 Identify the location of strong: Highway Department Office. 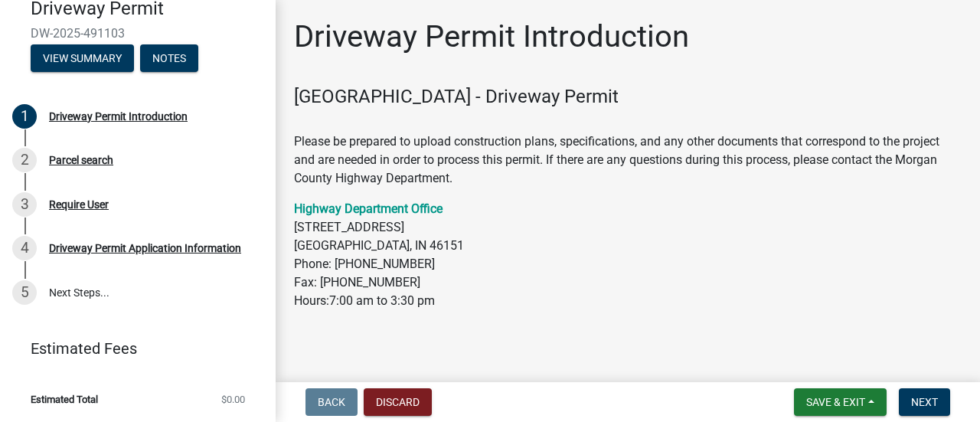
(368, 208).